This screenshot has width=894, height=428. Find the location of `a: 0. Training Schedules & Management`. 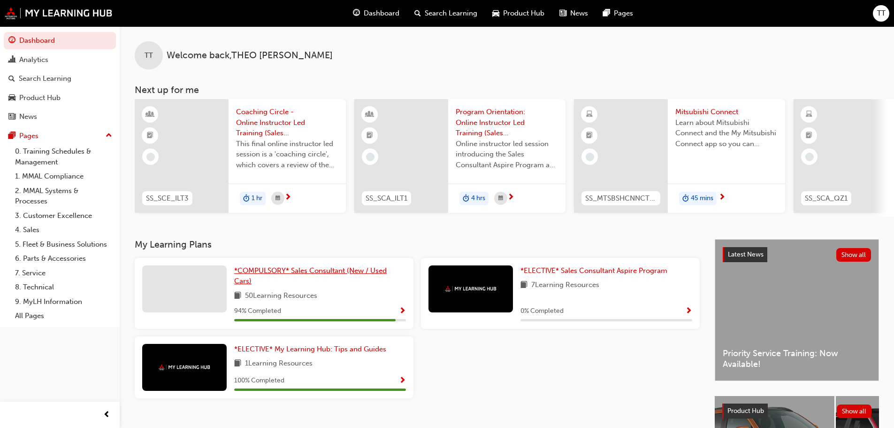

a: 0. Training Schedules & Management is located at coordinates (63, 156).